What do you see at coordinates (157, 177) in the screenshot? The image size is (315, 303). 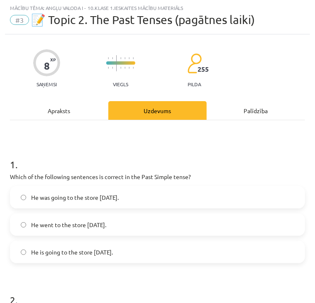 I see `p: Which of the following sentences is correct in the Past Simple tense?` at bounding box center [157, 177].